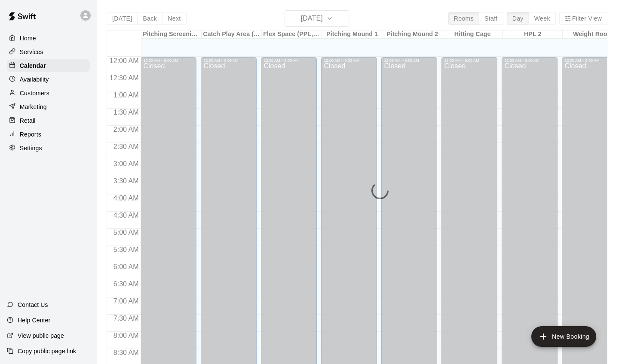 Image resolution: width=619 pixels, height=364 pixels. Describe the element at coordinates (232, 35) in the screenshot. I see `div: Catch Play Area (Black Turf)` at that location.